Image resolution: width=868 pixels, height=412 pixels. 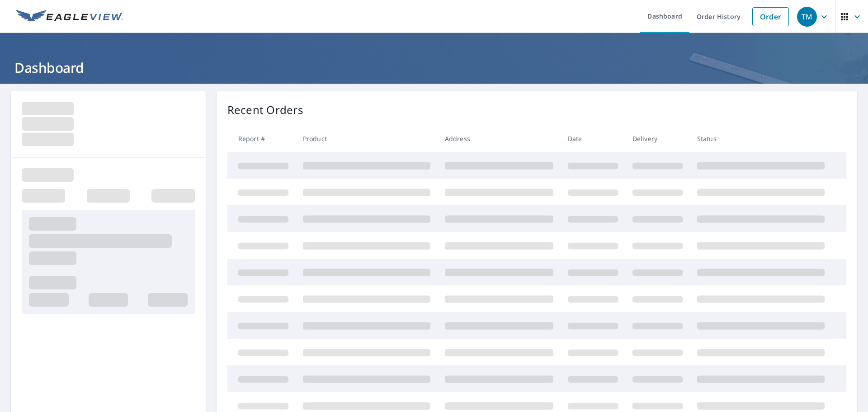 I want to click on img: EV Logo, so click(x=69, y=17).